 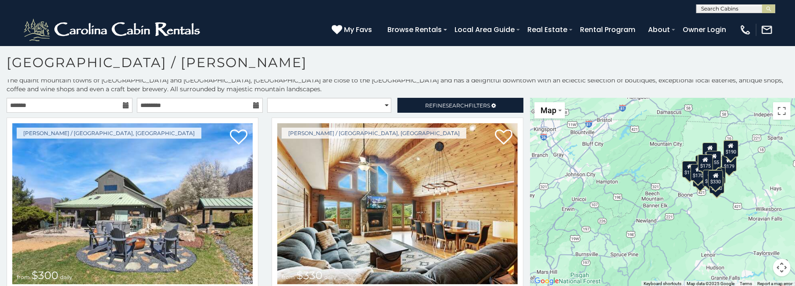 What do you see at coordinates (706, 163) in the screenshot?
I see `div: $175` at bounding box center [706, 163].